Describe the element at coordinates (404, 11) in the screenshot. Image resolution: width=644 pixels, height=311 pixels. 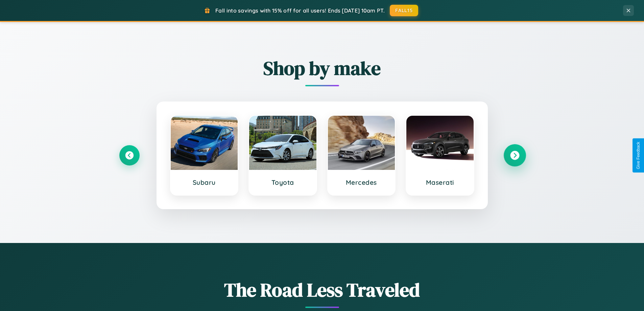
I see `button: FALL15` at that location.